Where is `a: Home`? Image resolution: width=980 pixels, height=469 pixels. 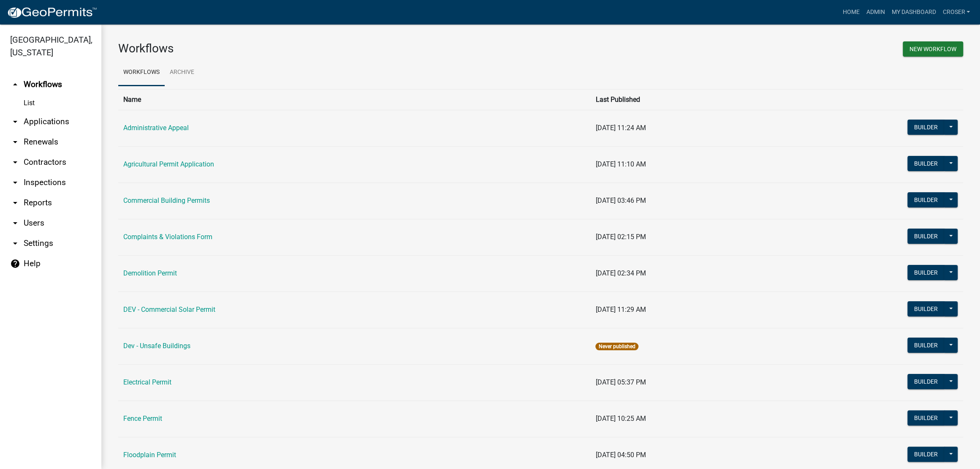 a: Home is located at coordinates (851, 12).